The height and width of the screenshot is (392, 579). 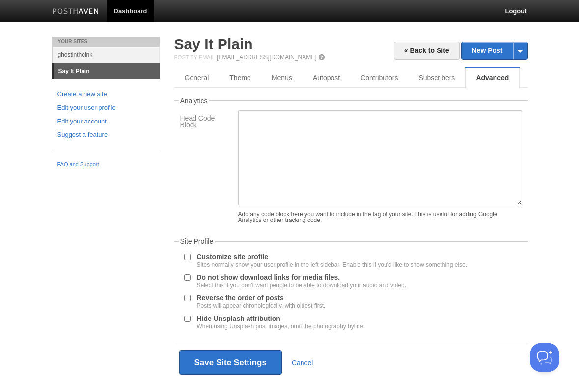 I want to click on a: Menus, so click(x=282, y=78).